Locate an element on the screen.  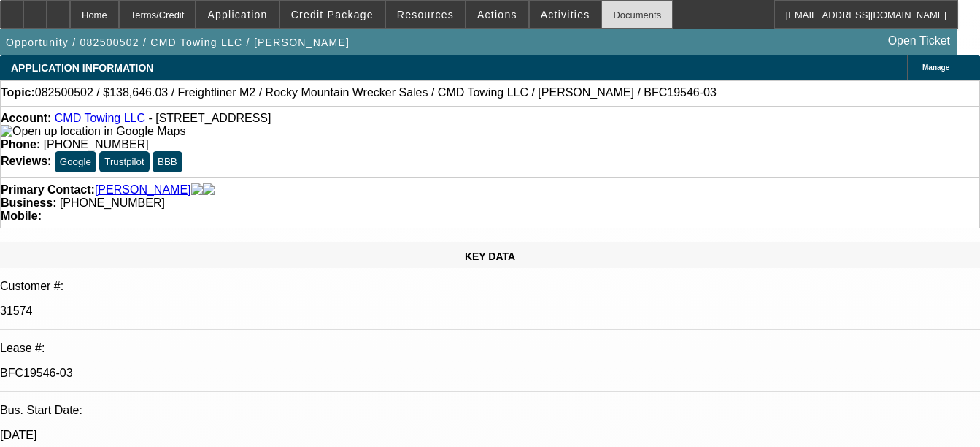
strong: Reviews: is located at coordinates (26, 160).